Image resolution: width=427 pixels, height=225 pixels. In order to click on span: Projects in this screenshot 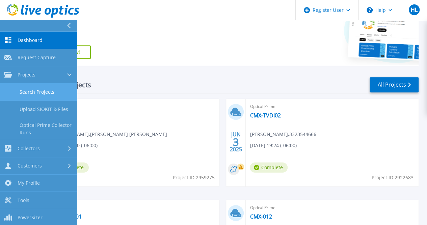, I will do `click(26, 75)`.